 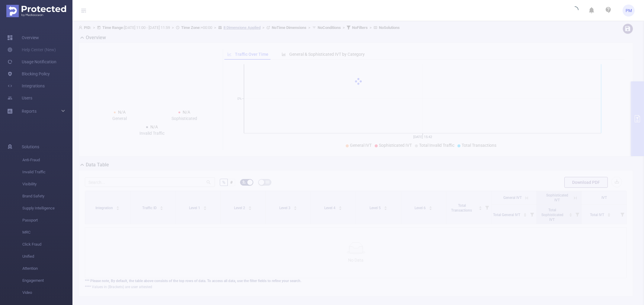 I want to click on a: Overview, so click(x=23, y=38).